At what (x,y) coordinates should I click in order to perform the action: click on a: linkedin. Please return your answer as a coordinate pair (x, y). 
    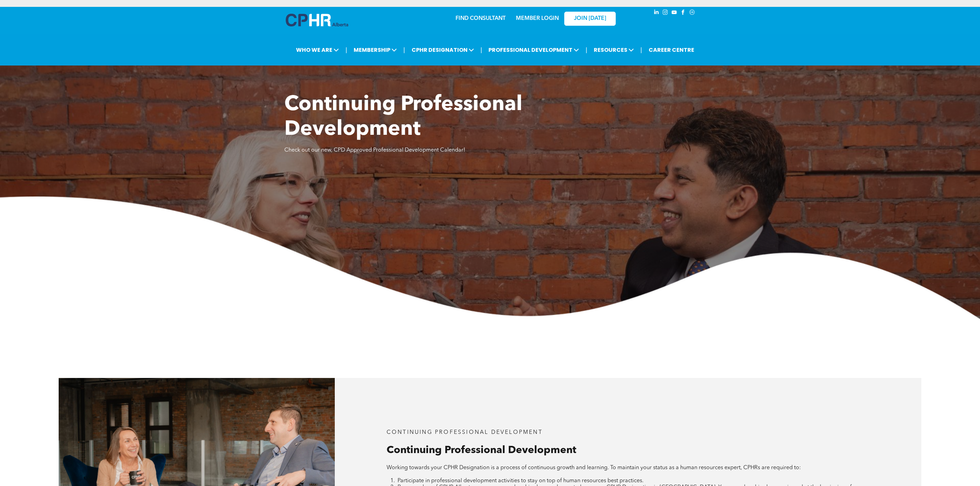
    Looking at the image, I should click on (657, 13).